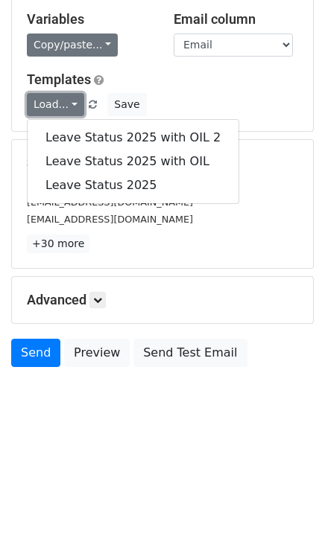 The width and height of the screenshot is (325, 533). I want to click on a: Send Test Email, so click(190, 353).